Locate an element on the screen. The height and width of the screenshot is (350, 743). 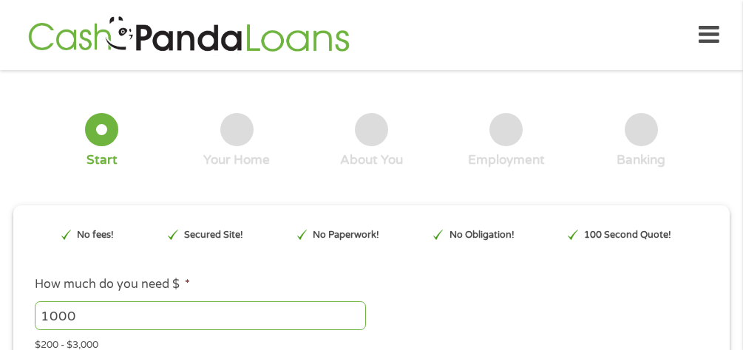
div: Your Home is located at coordinates (236, 160).